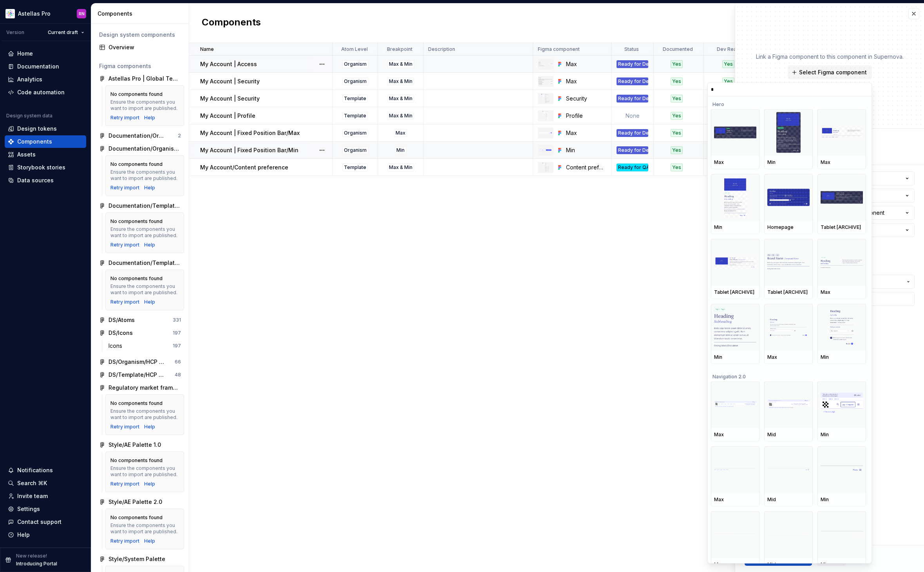  I want to click on a: DS/Template/HCP Portal48, so click(140, 375).